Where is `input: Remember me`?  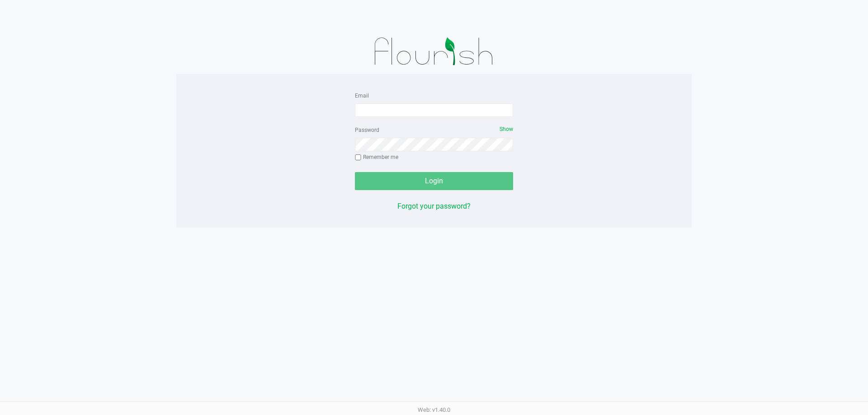 input: Remember me is located at coordinates (359, 157).